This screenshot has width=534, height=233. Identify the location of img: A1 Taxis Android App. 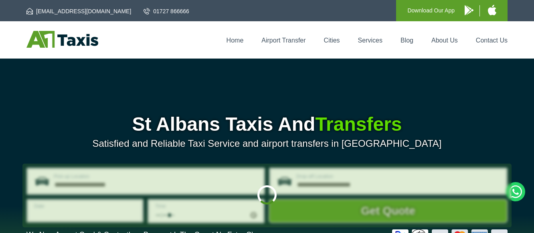
(469, 10).